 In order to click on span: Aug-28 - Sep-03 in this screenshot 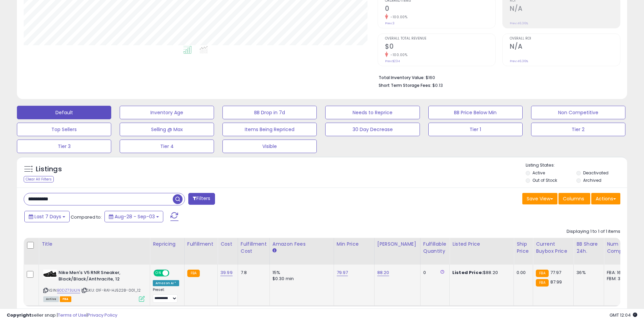, I will do `click(135, 216)`.